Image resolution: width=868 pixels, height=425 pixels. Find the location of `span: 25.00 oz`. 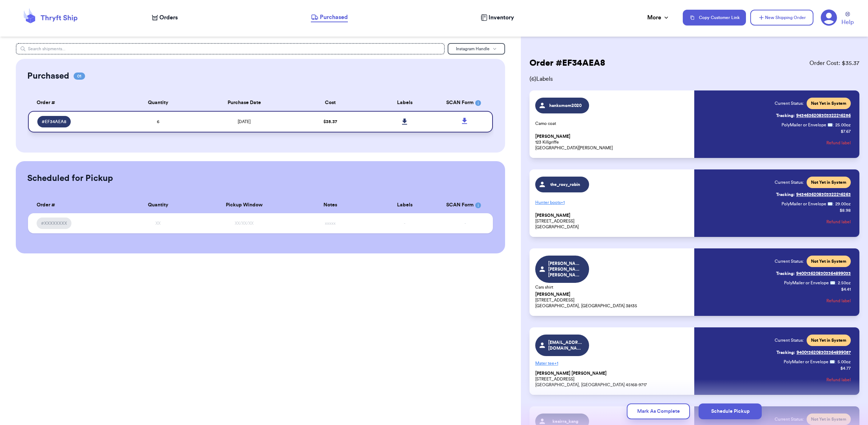

span: 25.00 oz is located at coordinates (843, 125).